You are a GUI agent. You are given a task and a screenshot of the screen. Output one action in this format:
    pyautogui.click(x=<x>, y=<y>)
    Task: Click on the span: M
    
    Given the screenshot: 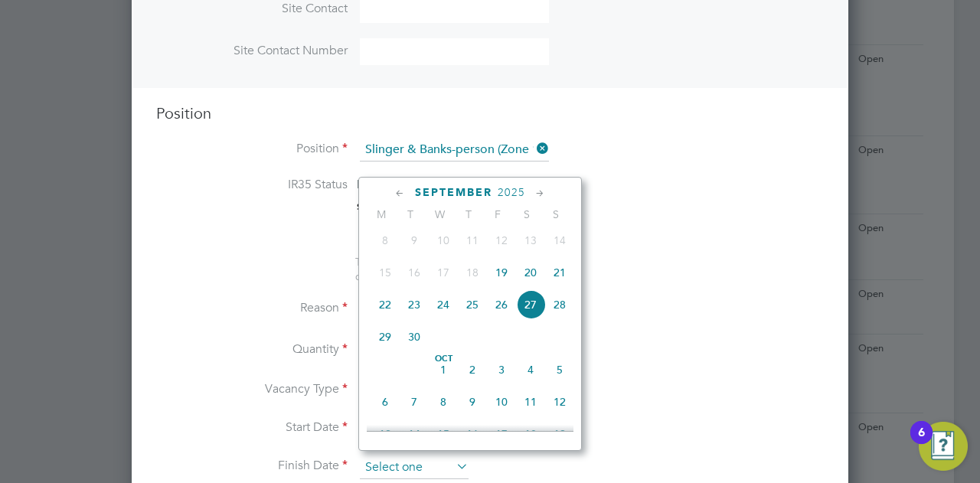 What is the action you would take?
    pyautogui.click(x=381, y=214)
    